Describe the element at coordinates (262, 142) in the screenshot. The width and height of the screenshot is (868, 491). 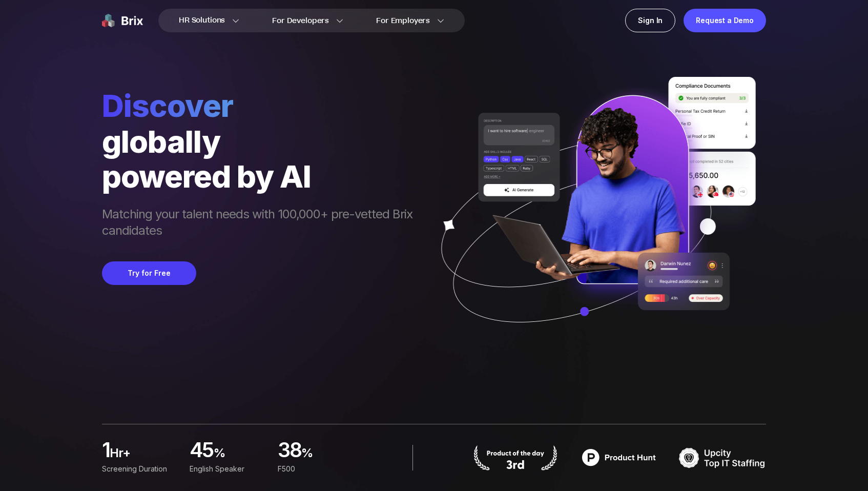
I see `div: globally` at that location.